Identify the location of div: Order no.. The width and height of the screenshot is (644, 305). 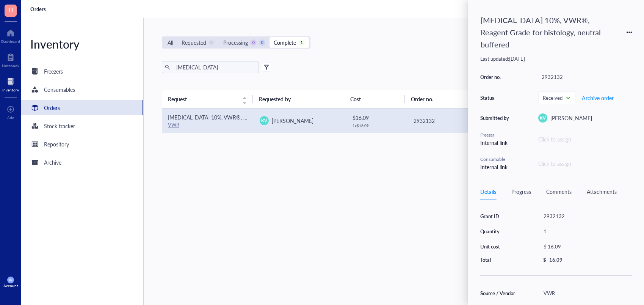
(495, 77).